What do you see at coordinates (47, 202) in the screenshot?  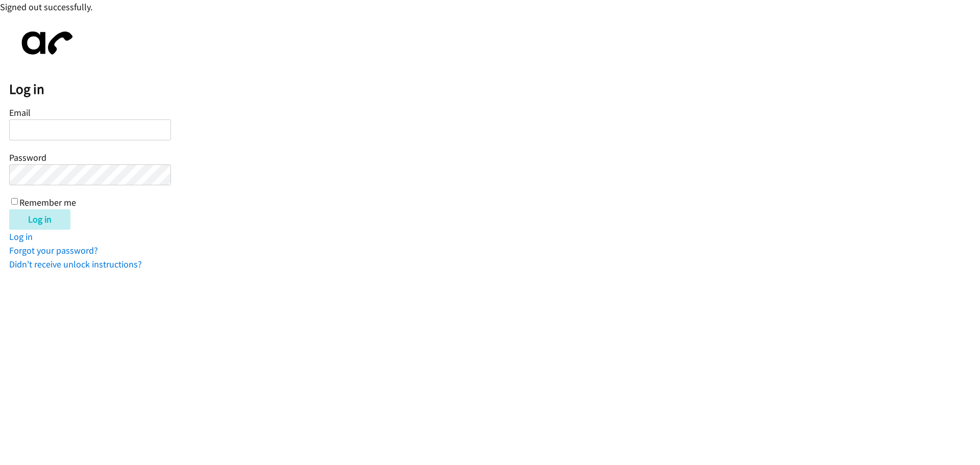 I see `label: Remember me` at bounding box center [47, 202].